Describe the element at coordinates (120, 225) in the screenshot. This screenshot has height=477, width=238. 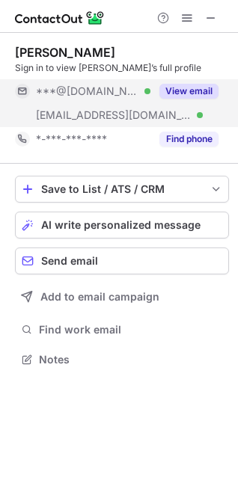
I see `span: AI write personalized message` at that location.